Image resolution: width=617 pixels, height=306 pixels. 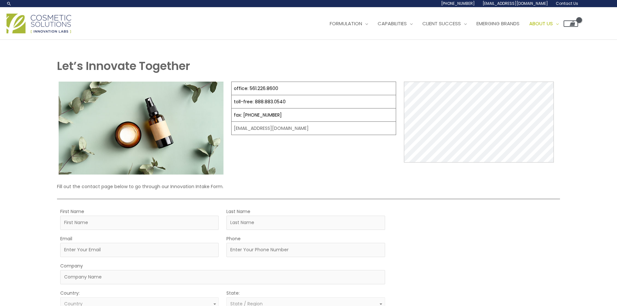 What do you see at coordinates (571, 24) in the screenshot?
I see `a: View Shopping Cart, empty` at bounding box center [571, 24].